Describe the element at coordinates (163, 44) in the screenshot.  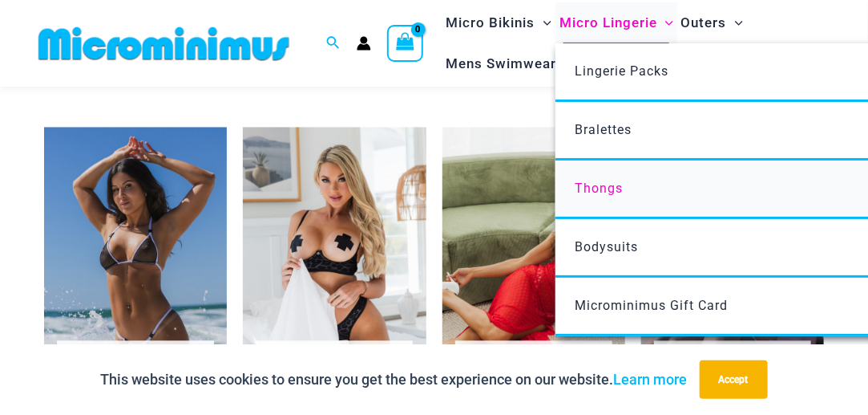
I see `img: MM SHOP LOGO FLAT` at that location.